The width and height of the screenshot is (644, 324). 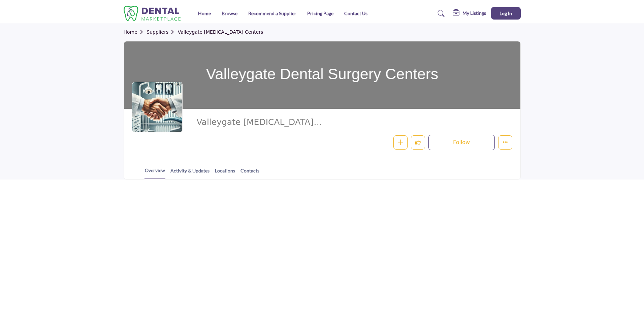 What do you see at coordinates (474, 13) in the screenshot?
I see `h5: My Listings` at bounding box center [474, 13].